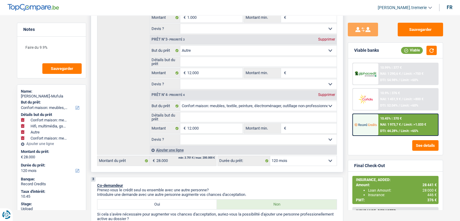 The image size is (460, 221). Describe the element at coordinates (370, 166) in the screenshot. I see `div: Final Check-Out` at that location.